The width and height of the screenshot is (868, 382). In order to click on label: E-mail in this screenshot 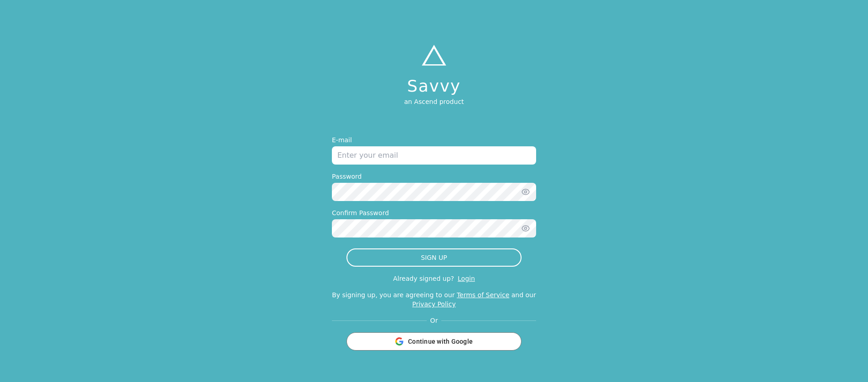, I will do `click(434, 140)`.